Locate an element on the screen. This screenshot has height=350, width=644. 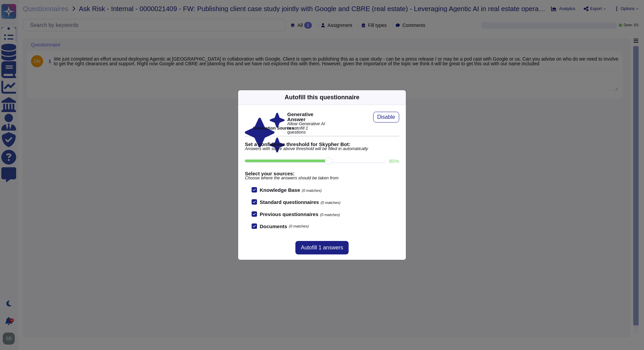
button: Autofill 1 answers is located at coordinates (321, 248).